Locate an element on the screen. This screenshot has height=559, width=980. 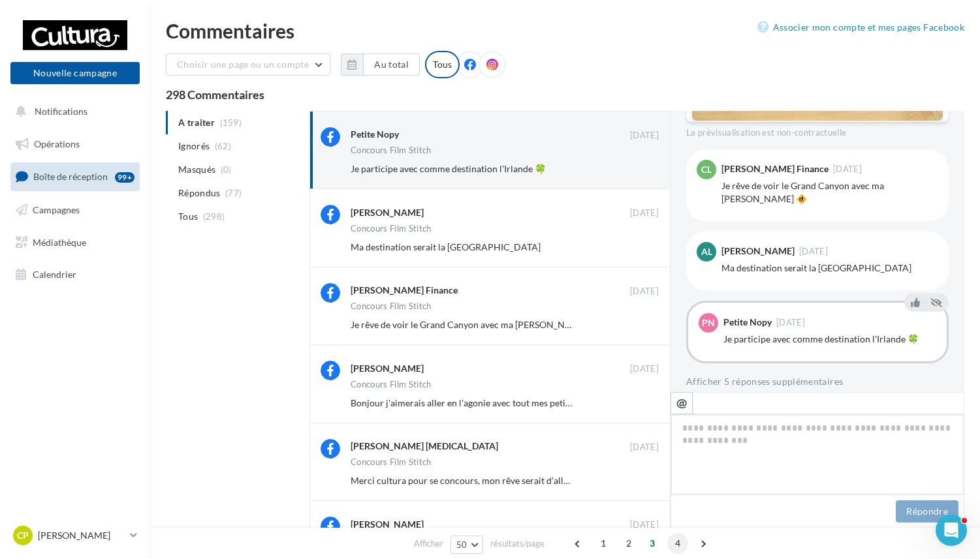
span: Choisir une page ou un compte is located at coordinates (243, 64).